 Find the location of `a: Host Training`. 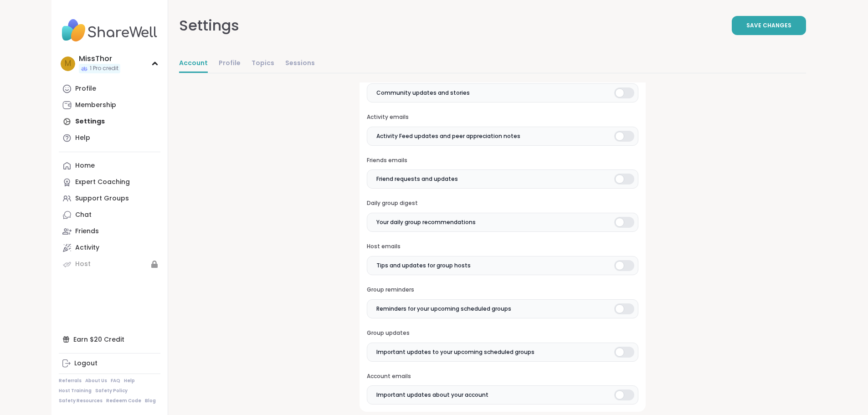

a: Host Training is located at coordinates (75, 391).